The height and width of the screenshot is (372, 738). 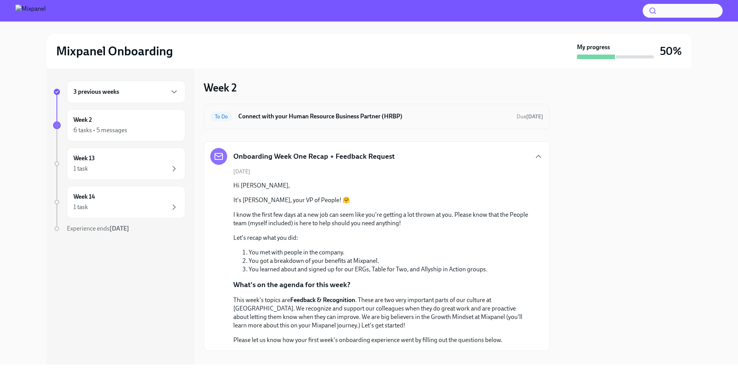 I want to click on li: You learned about and signed up for our ERGs, Table for Two, and Allyship in Action groups., so click(x=390, y=269).